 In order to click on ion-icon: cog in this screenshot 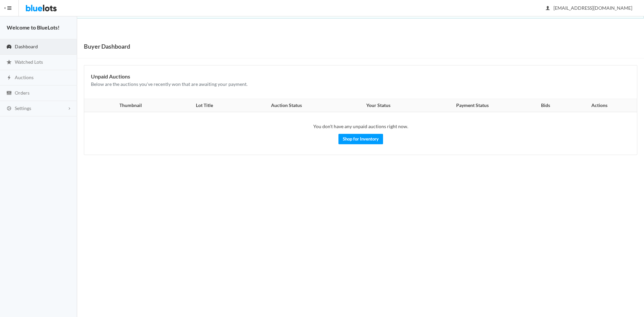, I will do `click(9, 109)`.